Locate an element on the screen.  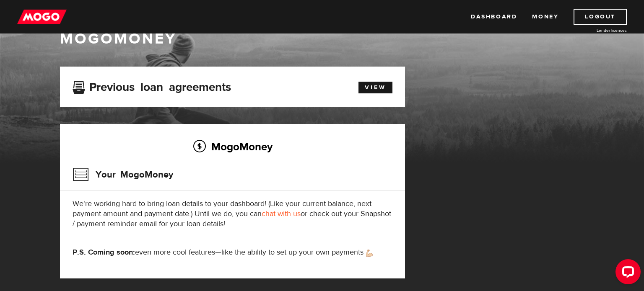
img: mogo_logo-11ee424be714fa7cbb0f0f49df9e16ec.png is located at coordinates (42, 17).